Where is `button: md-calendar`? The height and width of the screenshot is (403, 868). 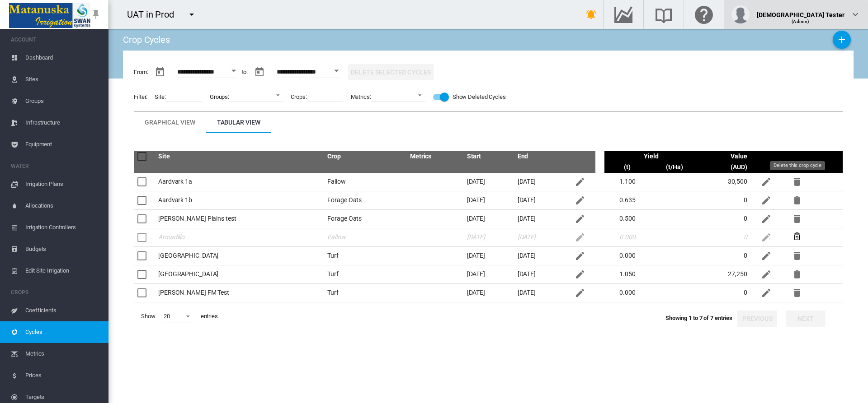 button: md-calendar is located at coordinates (259, 72).